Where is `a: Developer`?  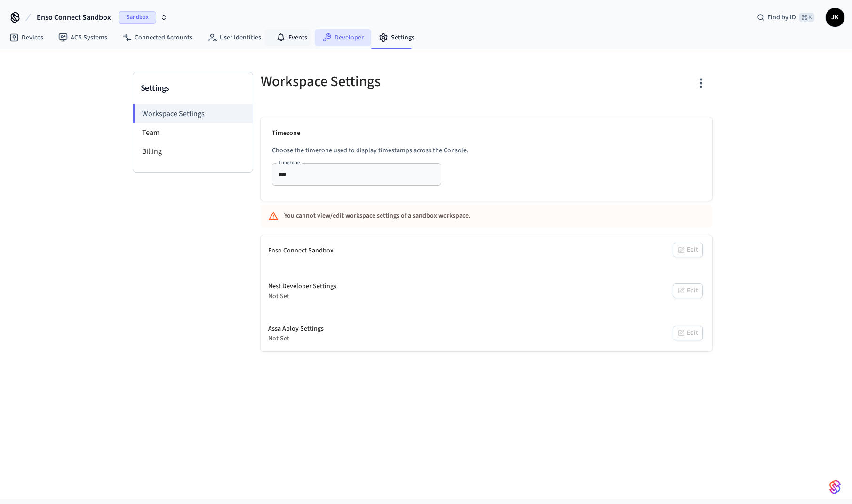 a: Developer is located at coordinates (343, 38).